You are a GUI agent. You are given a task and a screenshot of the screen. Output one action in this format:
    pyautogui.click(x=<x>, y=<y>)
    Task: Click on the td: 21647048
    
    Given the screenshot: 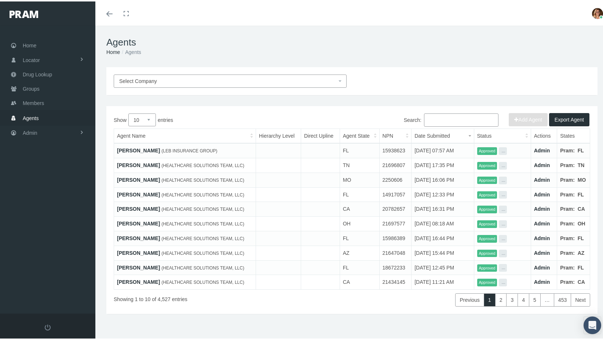 What is the action you would take?
    pyautogui.click(x=395, y=251)
    